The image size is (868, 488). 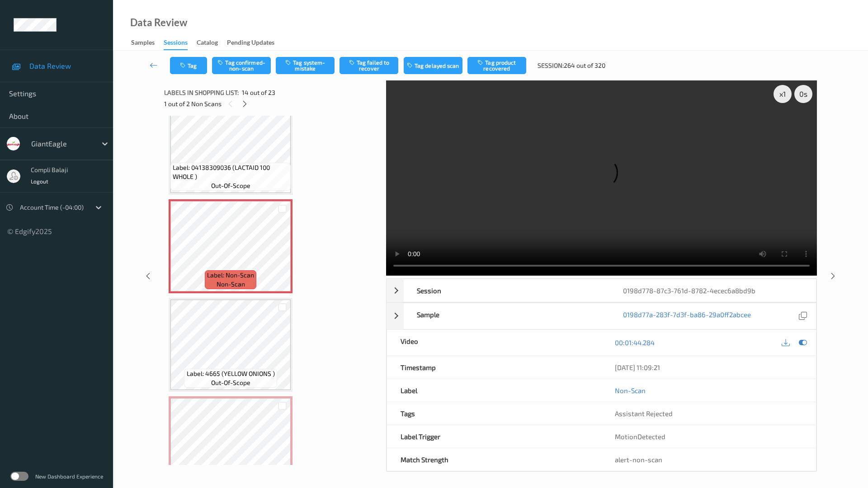 I want to click on button: Tag, so click(x=189, y=66).